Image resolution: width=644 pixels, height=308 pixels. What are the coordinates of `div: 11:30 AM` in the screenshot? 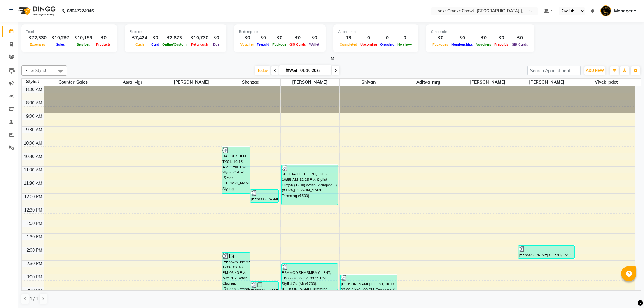 It's located at (33, 183).